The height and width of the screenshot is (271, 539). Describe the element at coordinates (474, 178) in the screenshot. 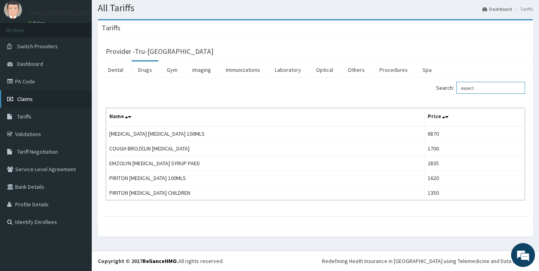

I see `td: 1620` at that location.